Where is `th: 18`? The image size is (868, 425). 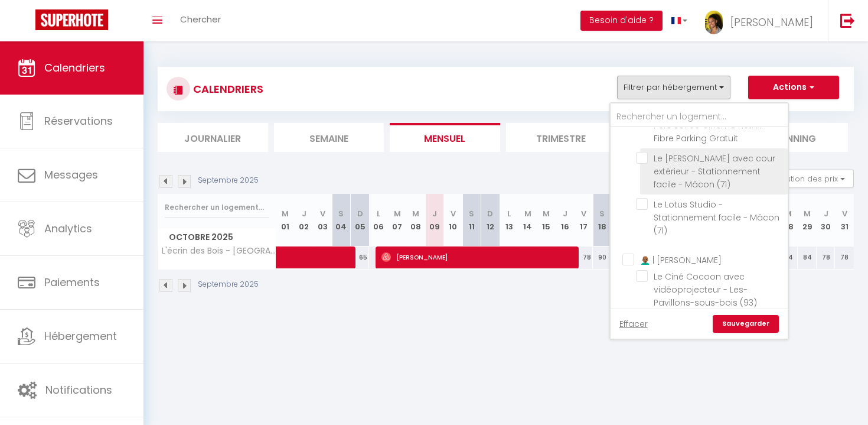
th: 18 is located at coordinates (602, 220).